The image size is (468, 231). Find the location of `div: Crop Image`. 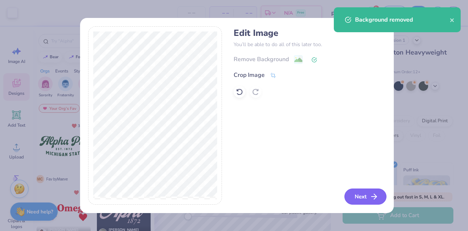

div: Crop Image is located at coordinates (249, 75).